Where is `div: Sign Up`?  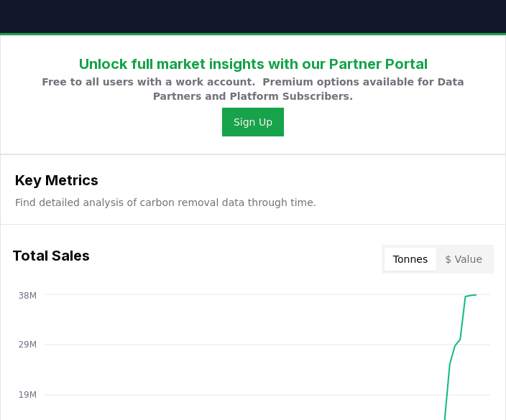 div: Sign Up is located at coordinates (253, 122).